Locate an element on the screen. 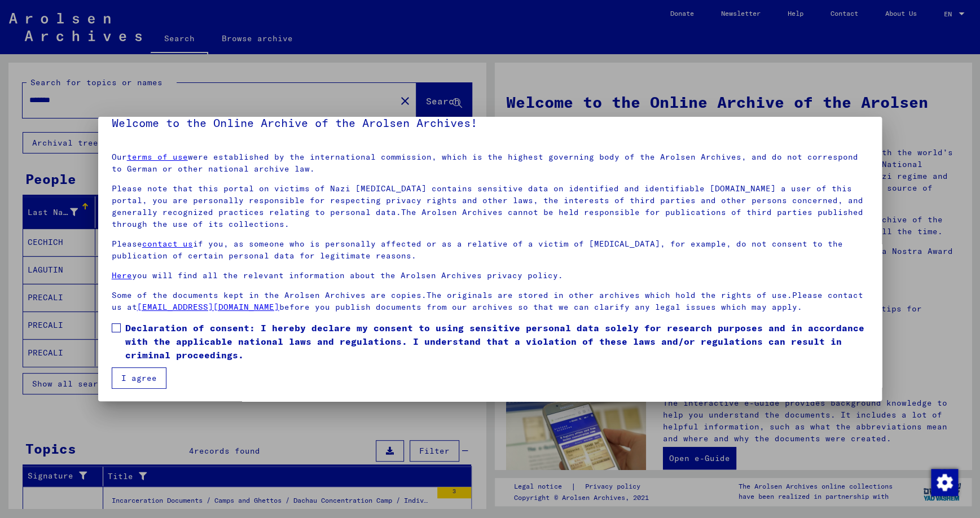 The height and width of the screenshot is (518, 980). p: Our were established by the international commission, which is the highest governing body of the ... is located at coordinates (490, 163).